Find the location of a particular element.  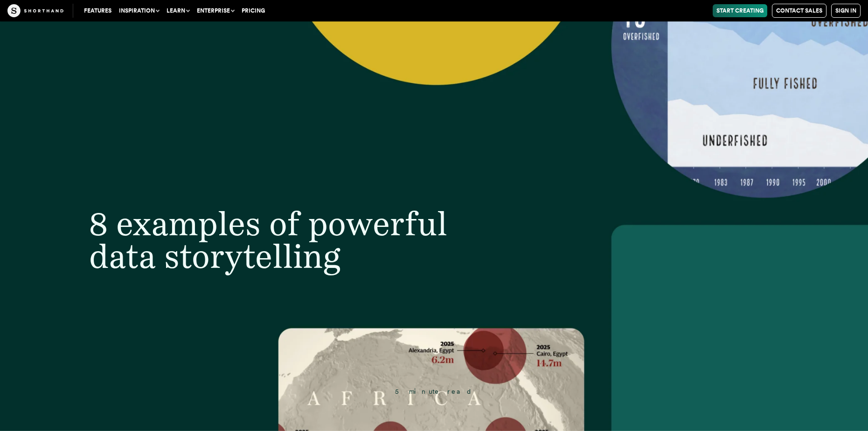

button: Inspiration is located at coordinates (139, 11).